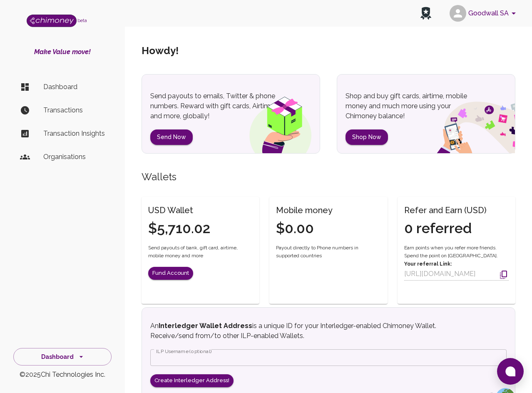 Image resolution: width=532 pixels, height=393 pixels. What do you see at coordinates (304, 228) in the screenshot?
I see `h4: $0.00` at bounding box center [304, 228].